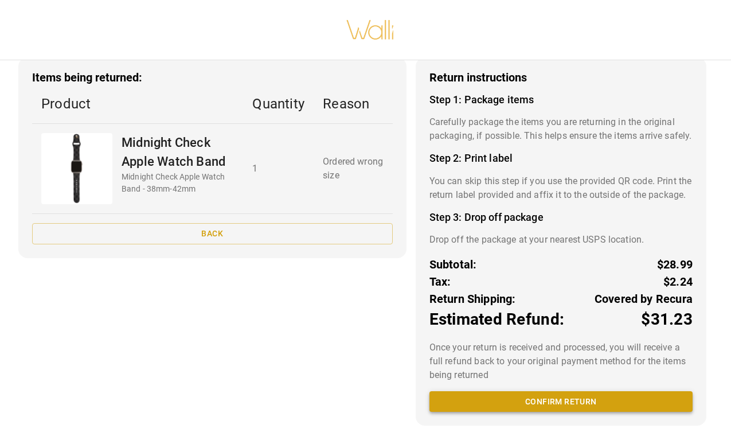  What do you see at coordinates (212, 233) in the screenshot?
I see `button: Back` at bounding box center [212, 233].